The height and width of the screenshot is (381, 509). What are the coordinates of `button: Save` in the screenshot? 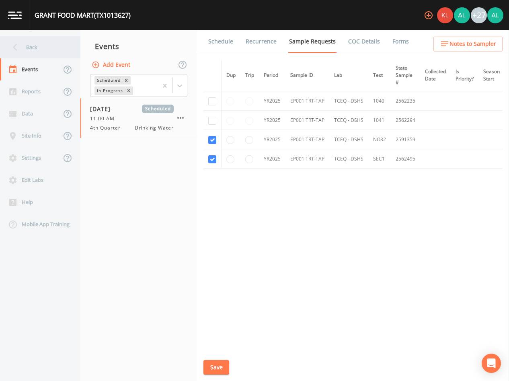 It's located at (216, 367).